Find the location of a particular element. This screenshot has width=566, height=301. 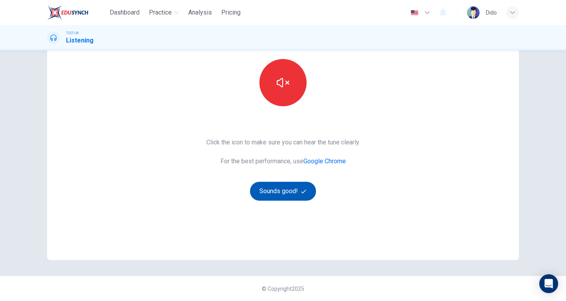

button: Analysis is located at coordinates (200, 13).